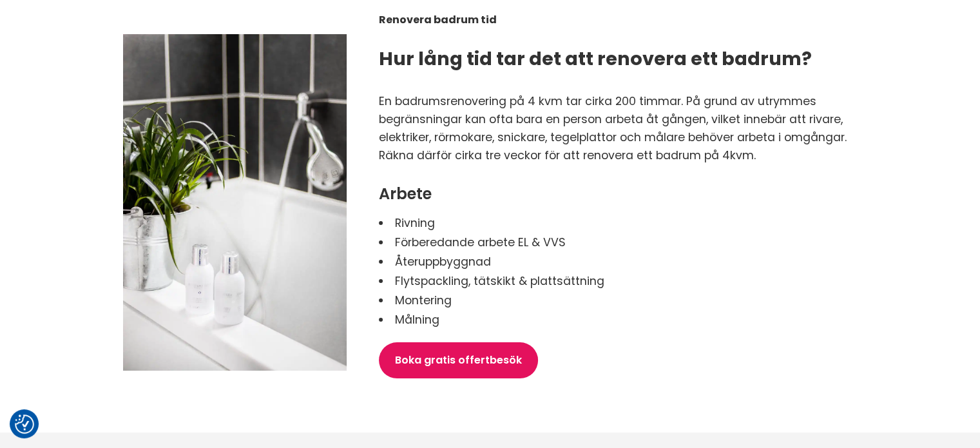 Image resolution: width=980 pixels, height=448 pixels. What do you see at coordinates (618, 242) in the screenshot?
I see `li: Förberedande arbete EL & VVS` at bounding box center [618, 242].